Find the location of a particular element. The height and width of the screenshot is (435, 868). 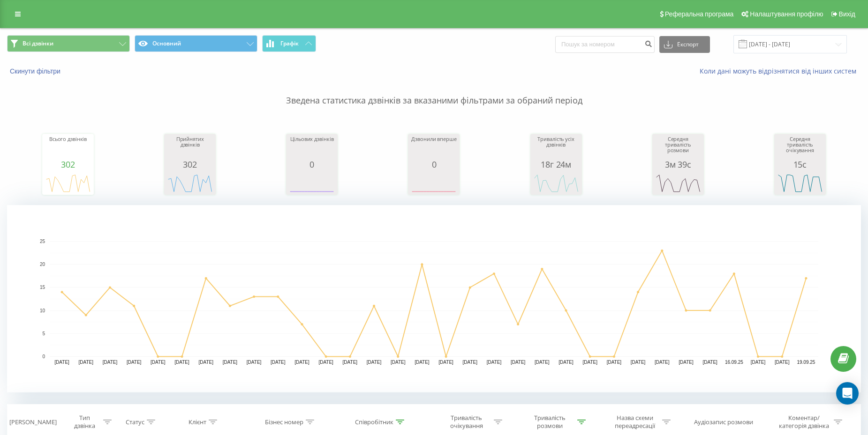

button: Експорт is located at coordinates (685, 45).